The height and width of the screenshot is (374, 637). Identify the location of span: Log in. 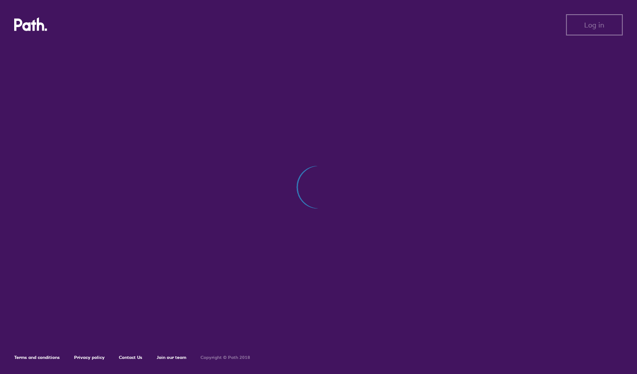
(595, 25).